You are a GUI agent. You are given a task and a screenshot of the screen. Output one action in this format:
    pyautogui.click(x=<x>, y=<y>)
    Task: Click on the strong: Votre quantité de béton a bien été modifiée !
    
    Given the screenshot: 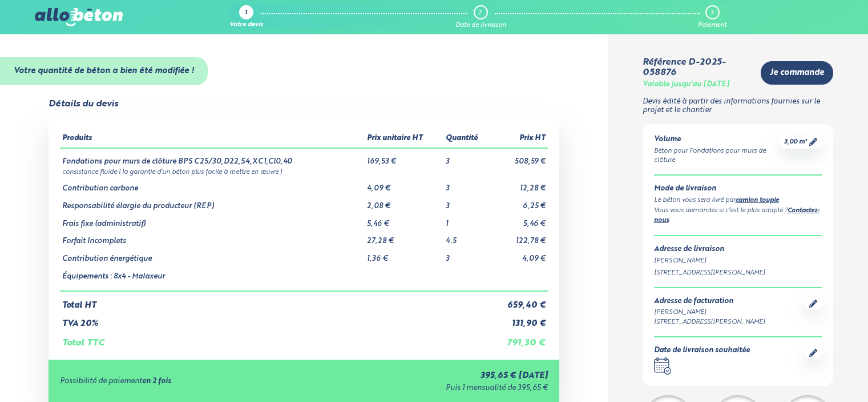 What is the action you would take?
    pyautogui.click(x=104, y=71)
    